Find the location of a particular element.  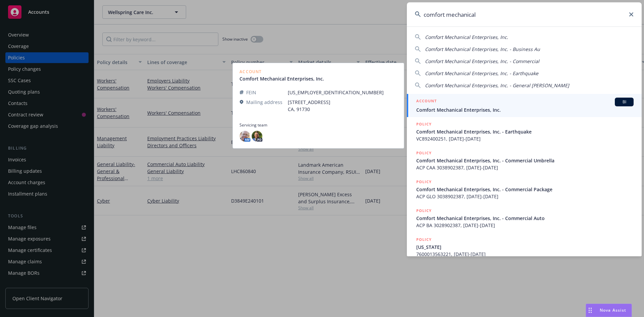

div: Drag to move is located at coordinates (590, 310).